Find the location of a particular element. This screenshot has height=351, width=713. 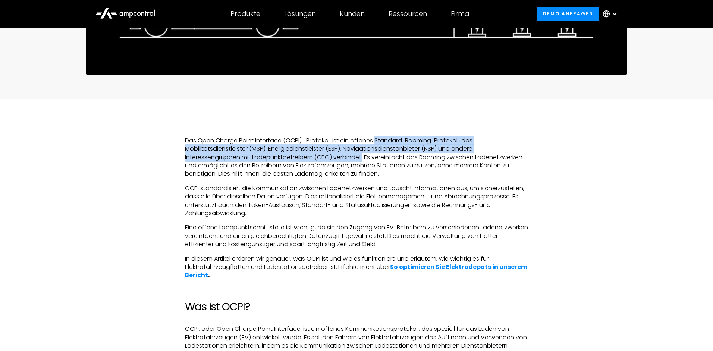

h2: Was ist OCPI? is located at coordinates (356, 307).